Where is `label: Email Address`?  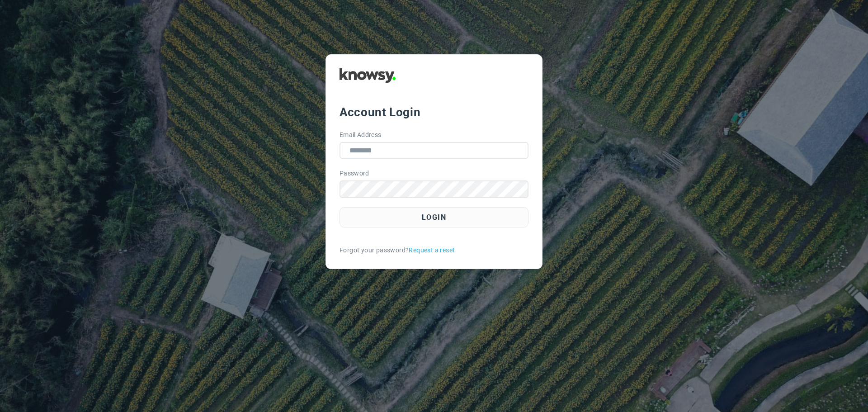 label: Email Address is located at coordinates (360, 135).